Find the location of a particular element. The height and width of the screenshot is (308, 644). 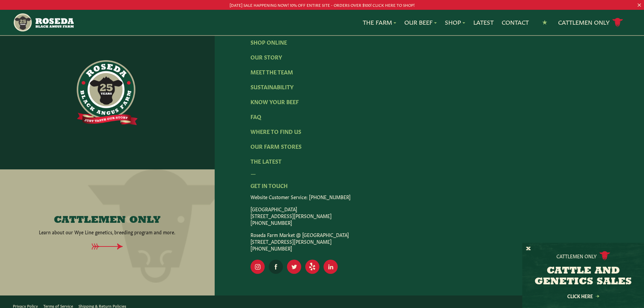

nav: Main Navigation is located at coordinates (322, 22).